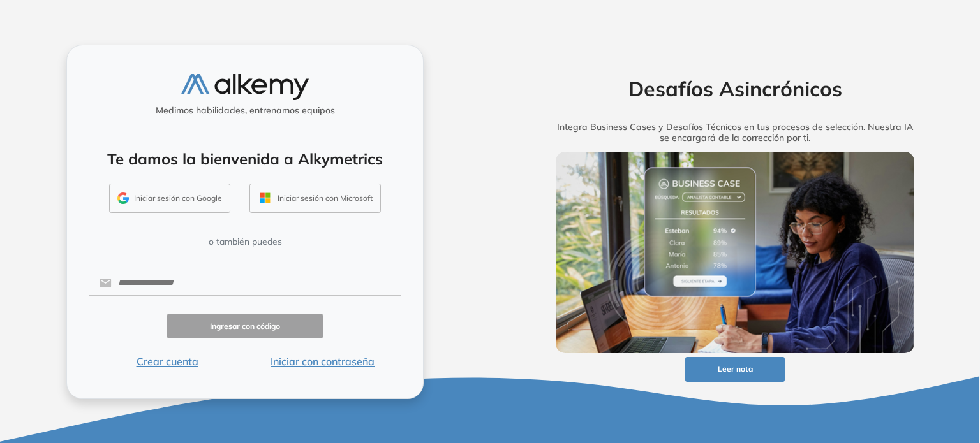  What do you see at coordinates (735, 253) in the screenshot?
I see `img: img-more-info` at bounding box center [735, 253].